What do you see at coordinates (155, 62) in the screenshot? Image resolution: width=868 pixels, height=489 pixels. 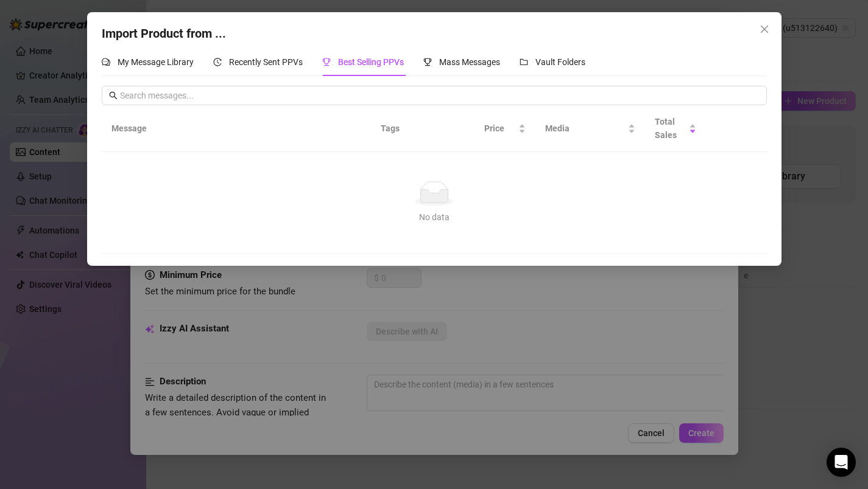 I see `span: My Message Library` at bounding box center [155, 62].